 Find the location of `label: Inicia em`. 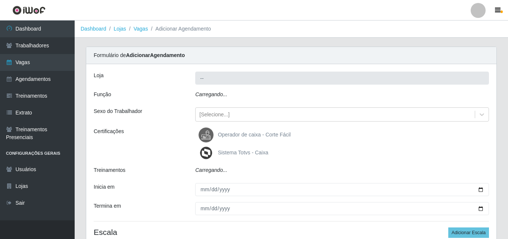

label: Inicia em is located at coordinates (104, 187).